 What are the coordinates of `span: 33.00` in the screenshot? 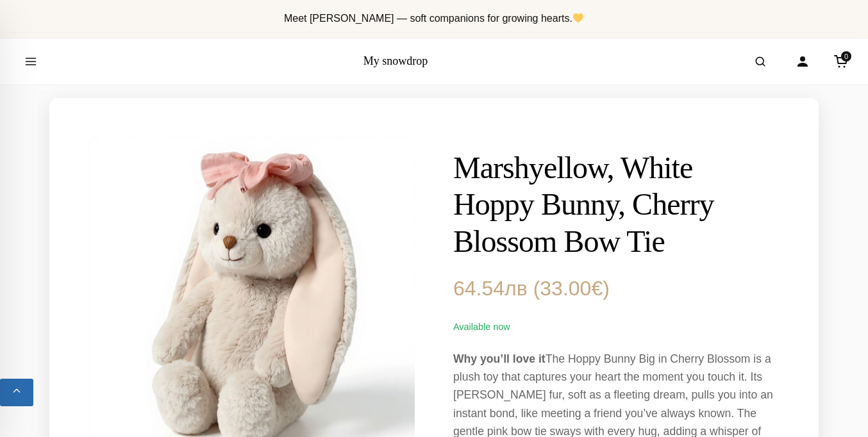 It's located at (571, 289).